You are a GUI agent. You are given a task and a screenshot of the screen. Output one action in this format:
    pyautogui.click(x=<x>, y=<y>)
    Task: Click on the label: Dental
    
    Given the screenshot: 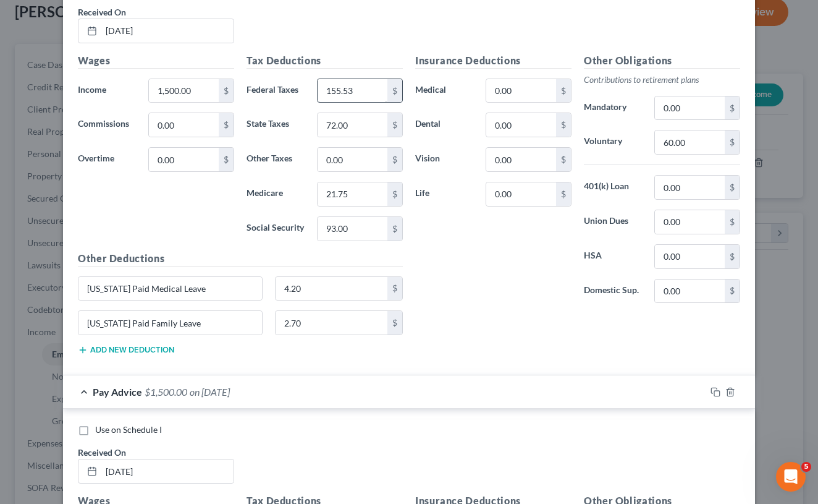 What is the action you would take?
    pyautogui.click(x=444, y=125)
    